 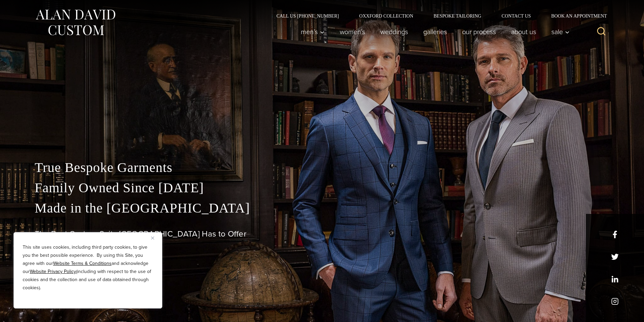 I want to click on a: Galleries, so click(x=434, y=32).